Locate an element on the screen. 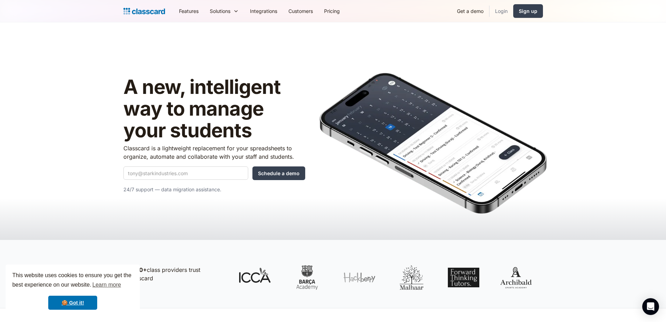 The image size is (666, 322). input: tony@starkindustries.com is located at coordinates (186, 173).